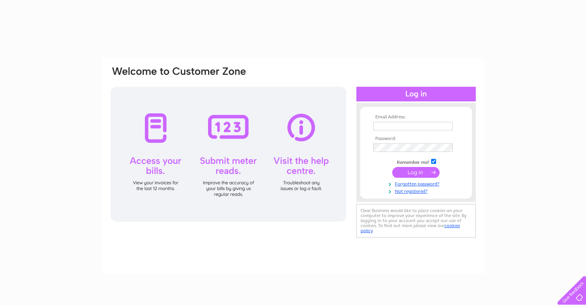 The width and height of the screenshot is (586, 305). Describe the element at coordinates (417, 183) in the screenshot. I see `a: Forgotten password?` at that location.